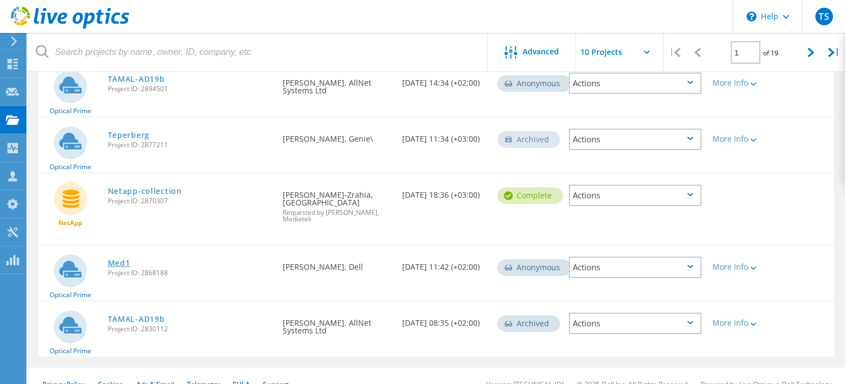 This screenshot has height=384, width=845. What do you see at coordinates (257, 52) in the screenshot?
I see `input: Search projects by name, owner, ID, company, etc` at bounding box center [257, 52].